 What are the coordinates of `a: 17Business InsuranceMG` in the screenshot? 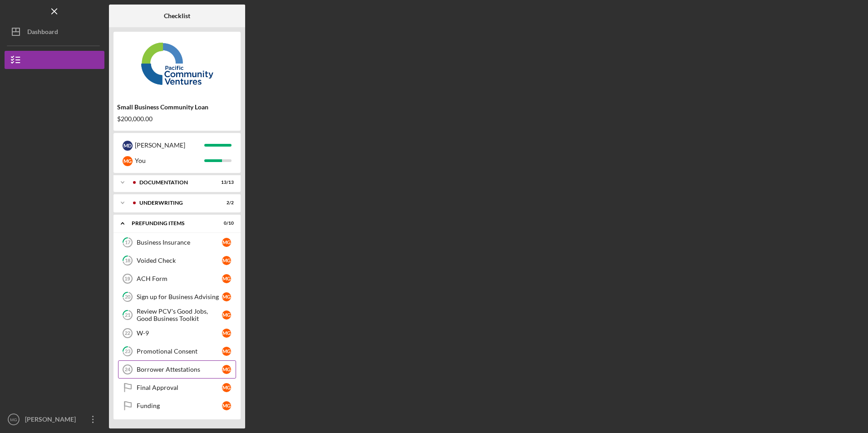 It's located at (177, 243).